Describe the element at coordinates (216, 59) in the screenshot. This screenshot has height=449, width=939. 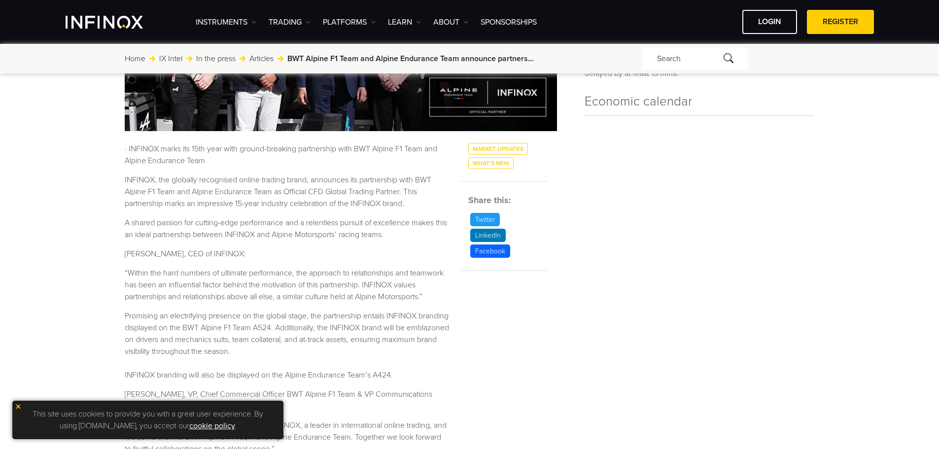
I see `a: In the press` at that location.